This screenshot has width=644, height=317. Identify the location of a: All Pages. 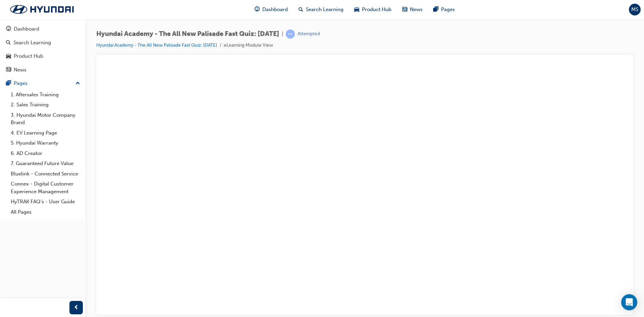
(45, 212).